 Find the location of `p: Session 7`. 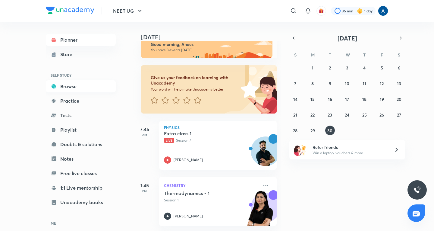

p: Session 7 is located at coordinates (211, 140).